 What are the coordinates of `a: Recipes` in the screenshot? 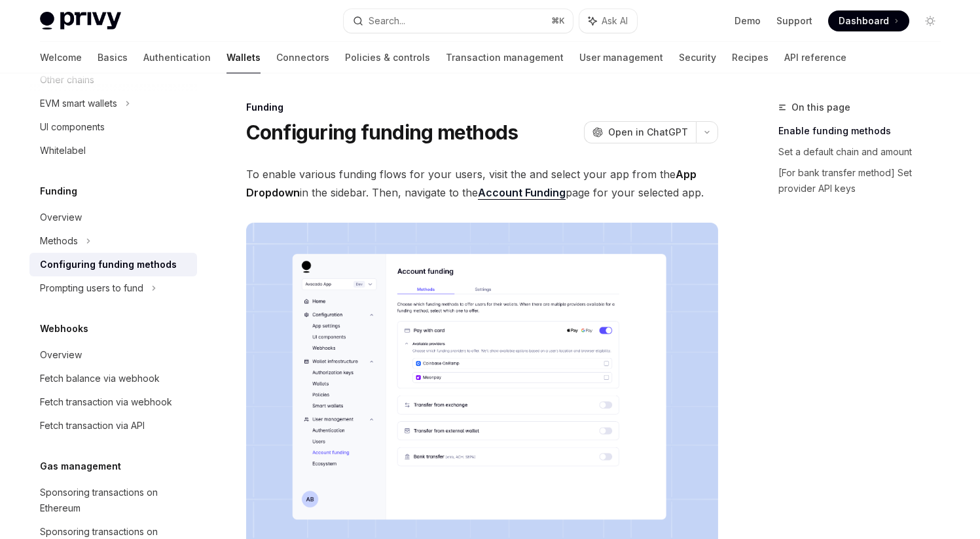 It's located at (750, 58).